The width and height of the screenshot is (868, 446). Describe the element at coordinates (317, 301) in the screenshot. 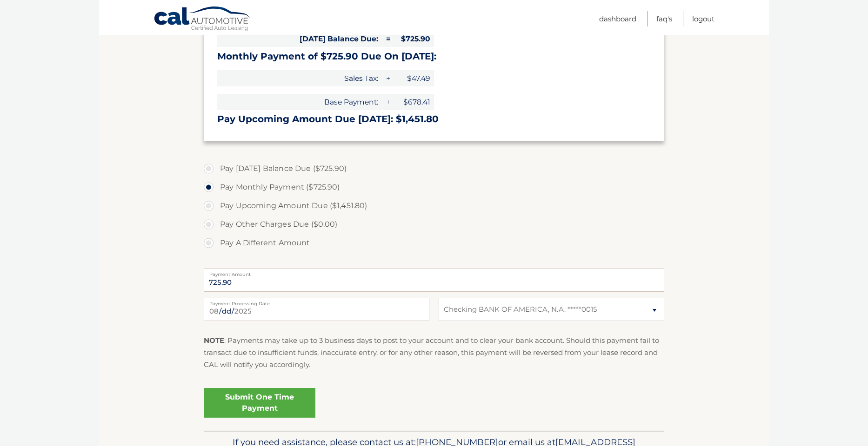

I see `label: Payment Processing Date` at that location.